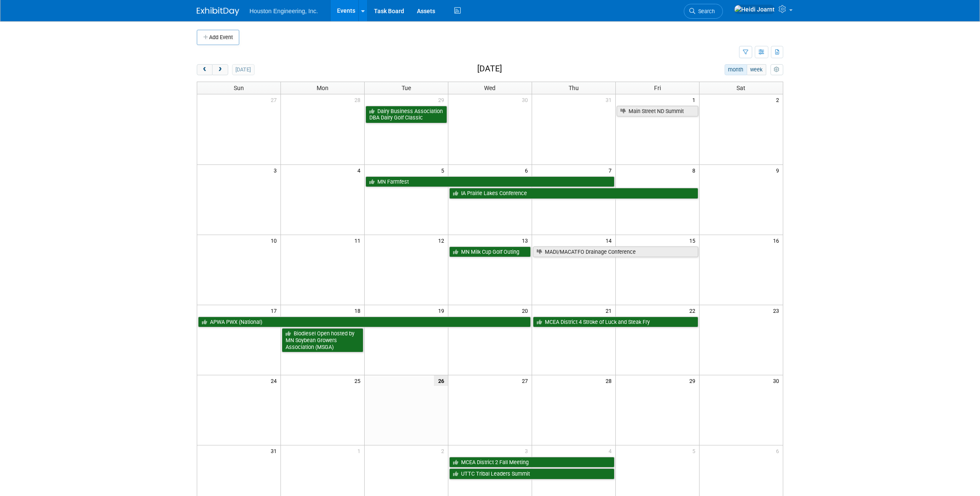 Image resolution: width=980 pixels, height=496 pixels. What do you see at coordinates (693, 240) in the screenshot?
I see `span: 15` at bounding box center [693, 240].